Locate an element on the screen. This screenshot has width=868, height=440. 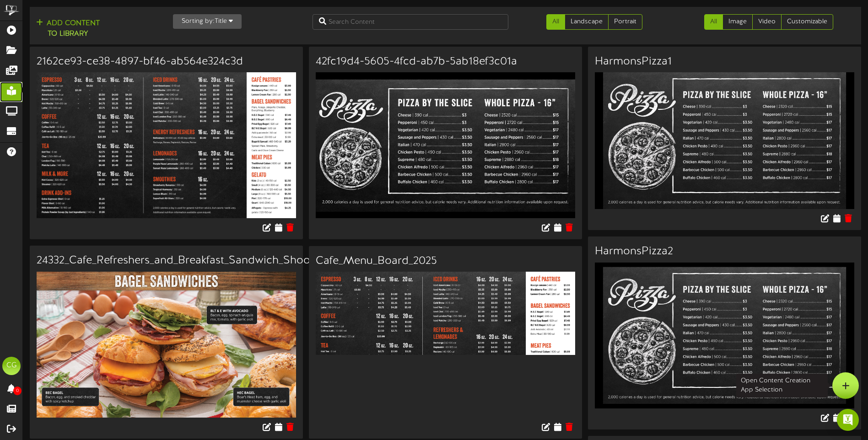
h3: HarmonsPizza2 is located at coordinates (725, 252).